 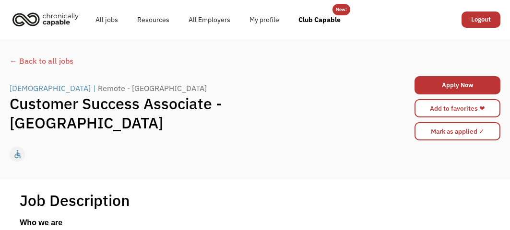 What do you see at coordinates (457, 131) in the screenshot?
I see `form: Mark as applied form` at bounding box center [457, 131].